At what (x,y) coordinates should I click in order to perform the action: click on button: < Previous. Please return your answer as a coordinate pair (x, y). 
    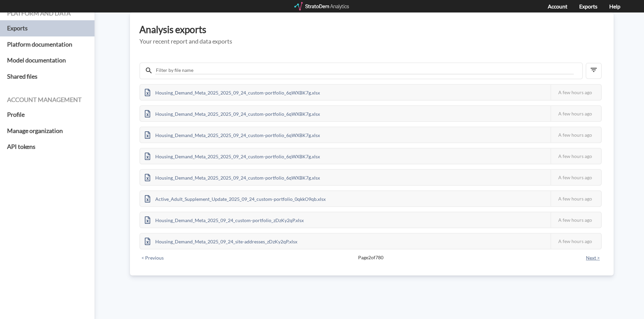
    Looking at the image, I should click on (152, 258).